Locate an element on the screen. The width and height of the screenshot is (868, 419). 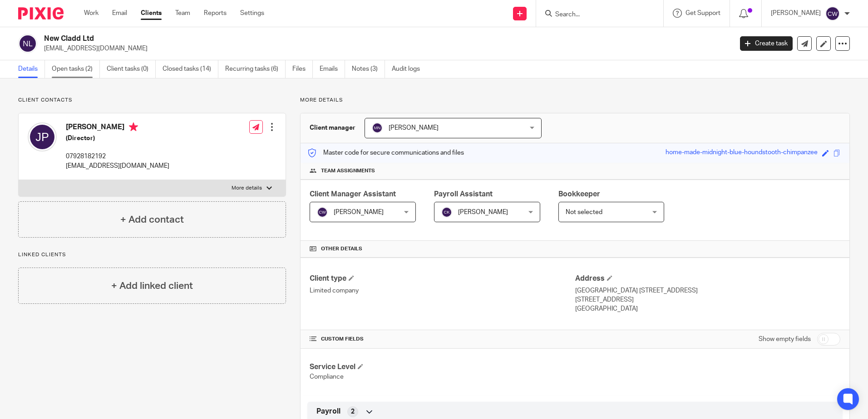
a: Recurring tasks (6) is located at coordinates (255, 69).